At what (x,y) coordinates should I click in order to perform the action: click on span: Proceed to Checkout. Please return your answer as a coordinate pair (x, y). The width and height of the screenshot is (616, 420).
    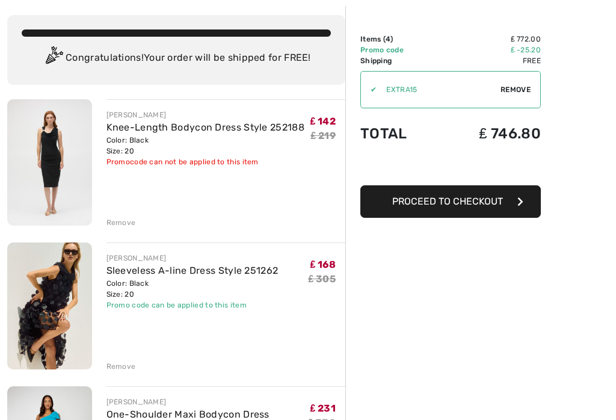
    Looking at the image, I should click on (448, 201).